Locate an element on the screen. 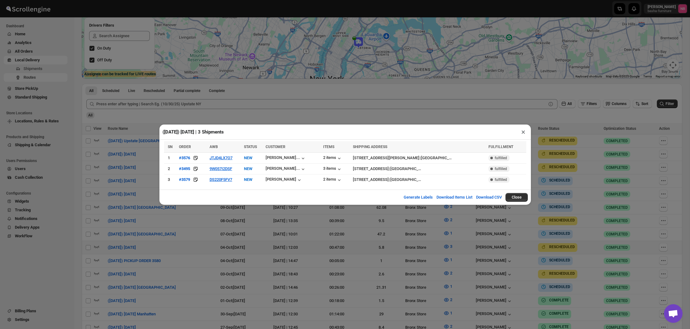 Image resolution: width=690 pixels, height=329 pixels. td: 1 is located at coordinates (171, 158).